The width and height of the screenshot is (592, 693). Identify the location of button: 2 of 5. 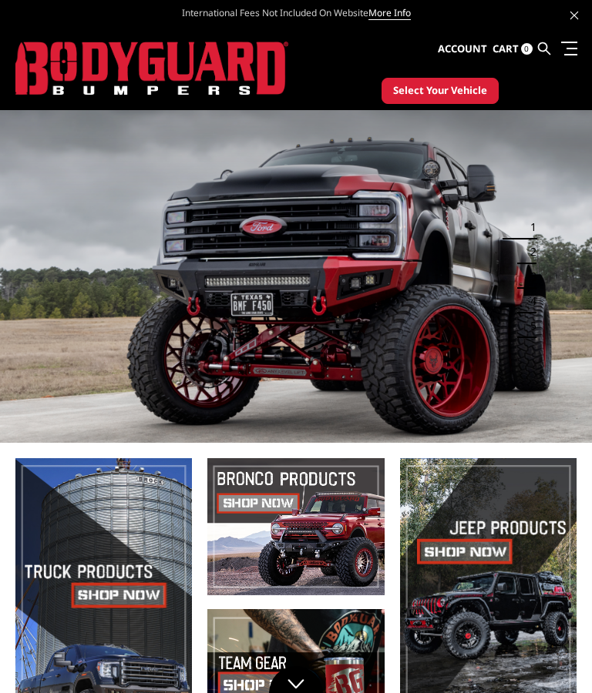
(528, 252).